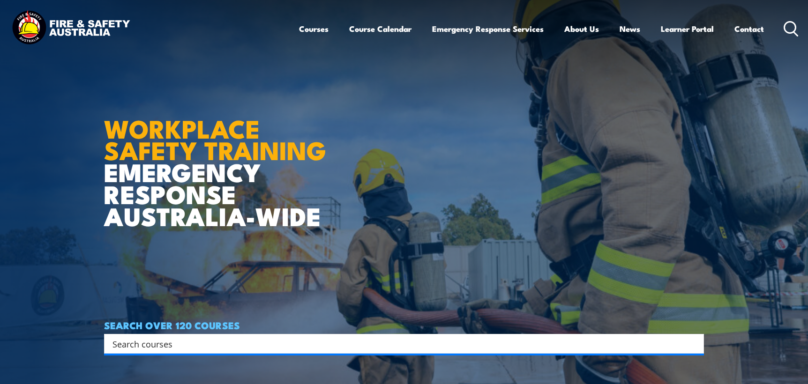 Image resolution: width=808 pixels, height=384 pixels. Describe the element at coordinates (404, 325) in the screenshot. I see `h4: SEARCH OVER 120 COURSES` at that location.